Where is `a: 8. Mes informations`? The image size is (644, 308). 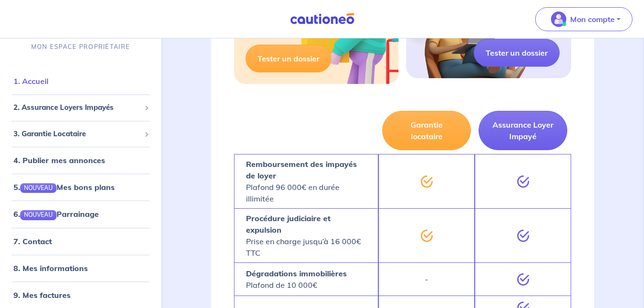
a: 8. Mes informations is located at coordinates (51, 268).